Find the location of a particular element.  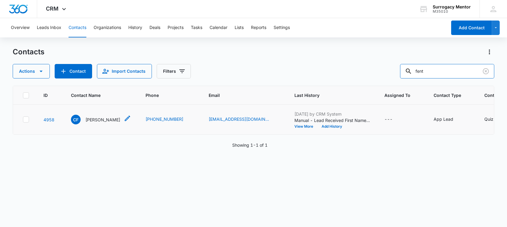

button: Tasks is located at coordinates (197, 28).